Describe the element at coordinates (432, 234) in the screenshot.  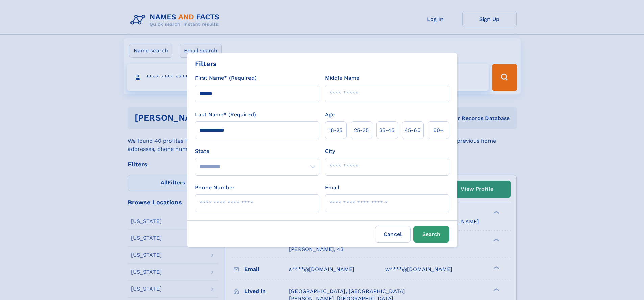
I see `button: Search` at that location.